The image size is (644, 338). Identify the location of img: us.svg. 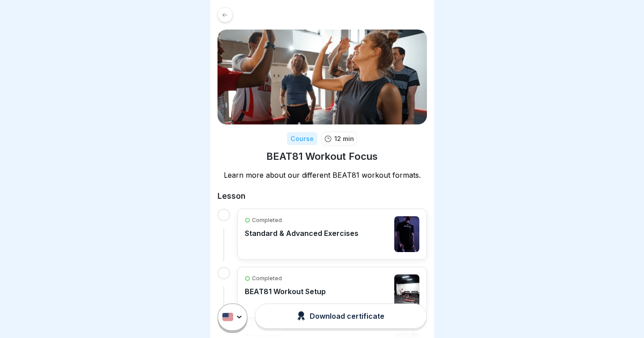
(228, 317).